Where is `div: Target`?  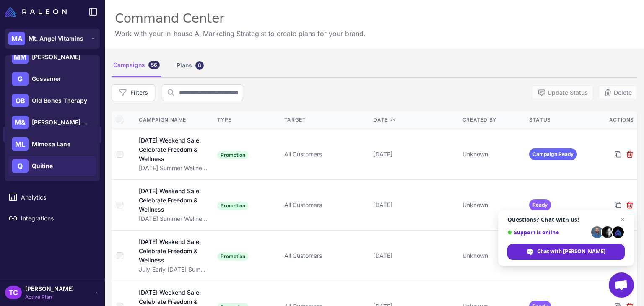 div: Target is located at coordinates (325, 120).